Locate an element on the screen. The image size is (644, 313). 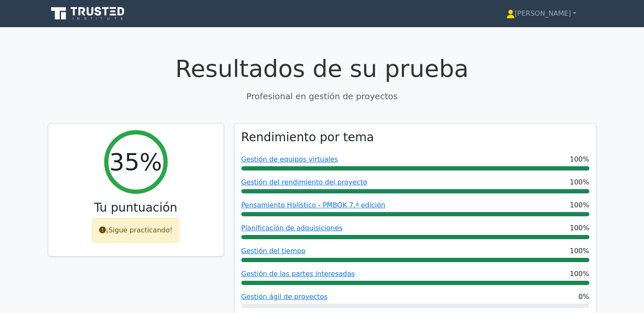
font: 35% is located at coordinates (135, 162).